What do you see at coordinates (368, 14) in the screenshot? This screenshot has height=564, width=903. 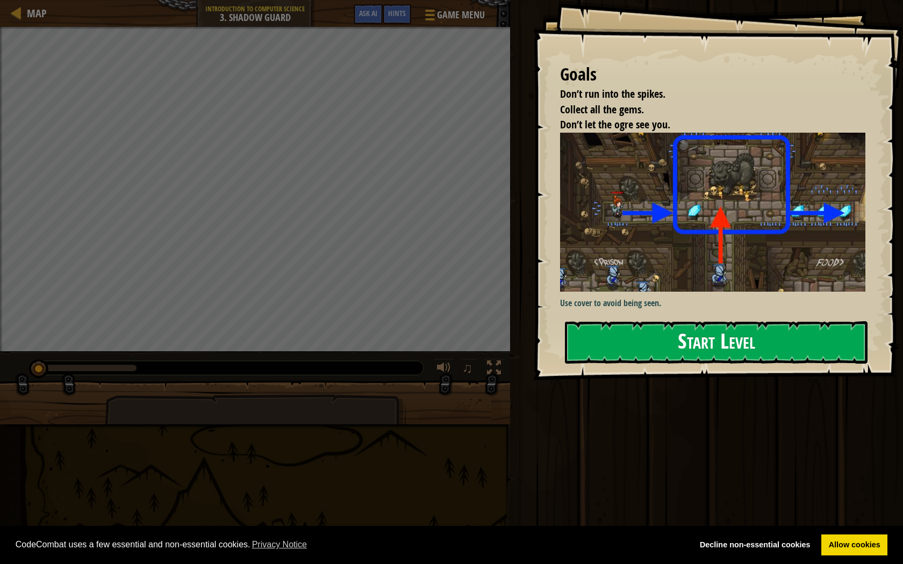 I see `button: Ask AI` at bounding box center [368, 14].